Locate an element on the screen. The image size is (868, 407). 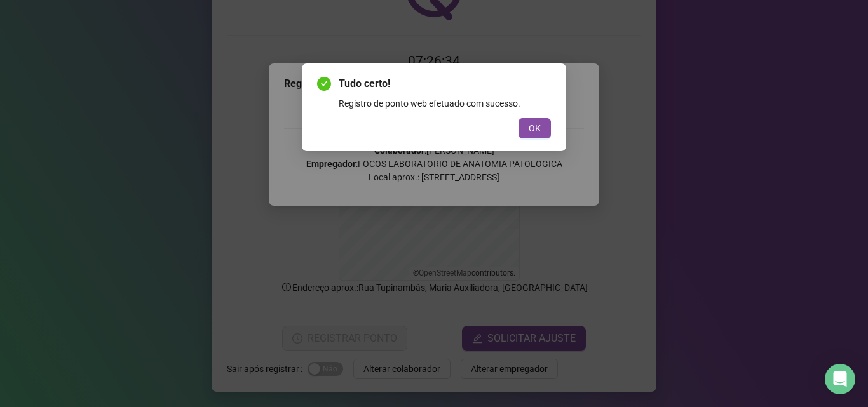
div: Registro de ponto web efetuado com sucesso. is located at coordinates (445, 104).